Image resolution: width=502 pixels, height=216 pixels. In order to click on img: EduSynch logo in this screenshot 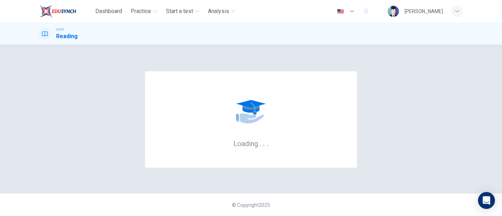, I will do `click(58, 11)`.